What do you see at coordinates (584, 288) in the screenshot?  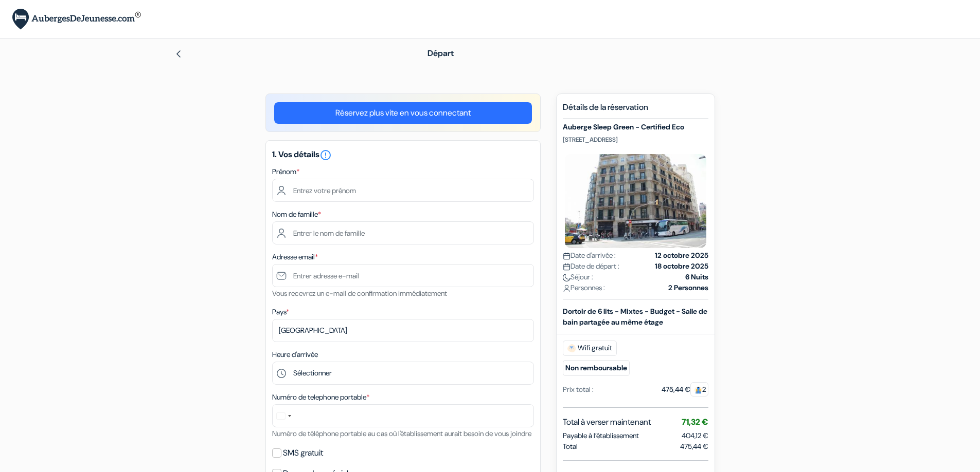 I see `span: Personnes :` at bounding box center [584, 288].